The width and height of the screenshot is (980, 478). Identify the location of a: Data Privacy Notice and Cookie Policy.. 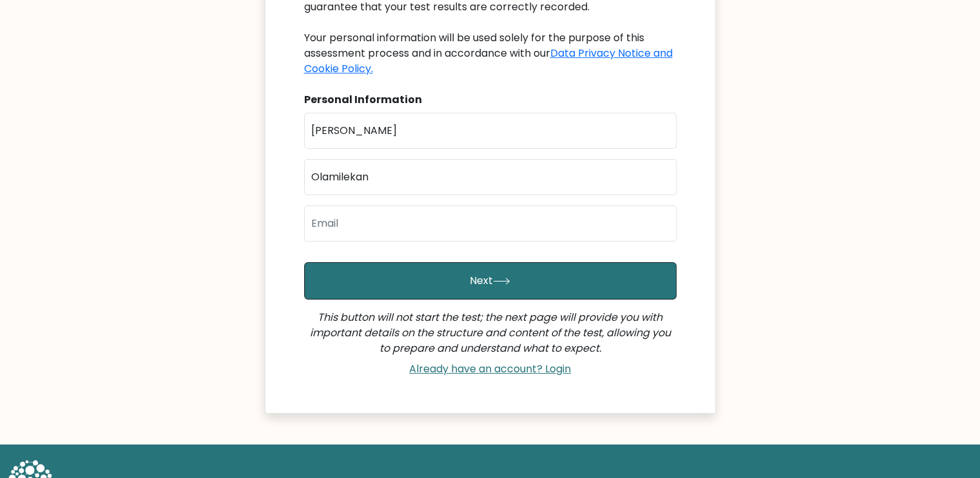
(489, 60).